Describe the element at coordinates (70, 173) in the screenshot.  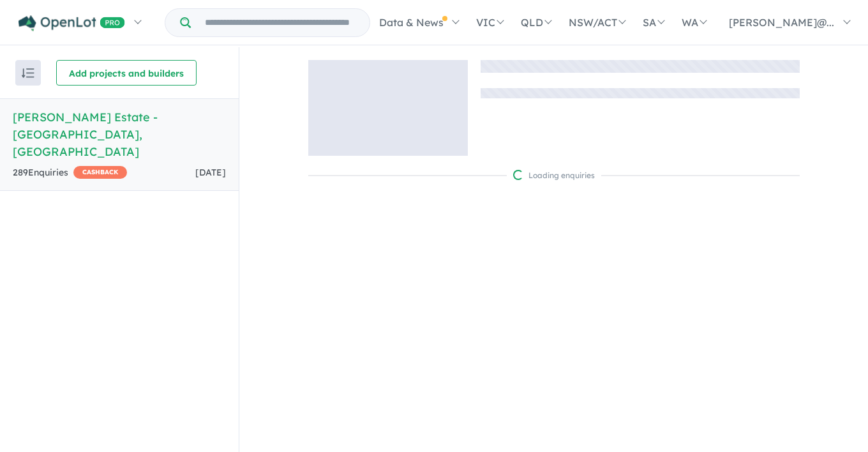
I see `div: 289 Enquir ies` at that location.